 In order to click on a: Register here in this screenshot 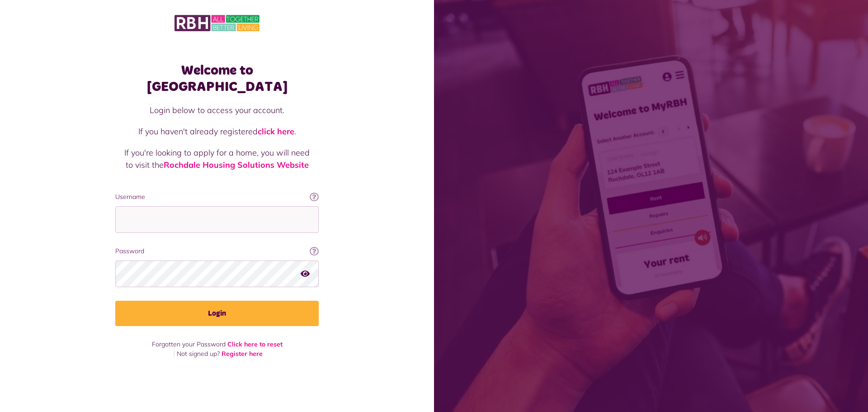, I will do `click(242, 353)`.